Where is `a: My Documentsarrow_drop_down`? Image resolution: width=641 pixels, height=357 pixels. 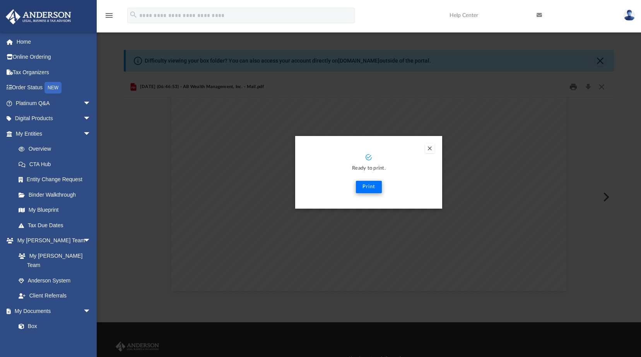 a: My Documentsarrow_drop_down is located at coordinates (52, 311).